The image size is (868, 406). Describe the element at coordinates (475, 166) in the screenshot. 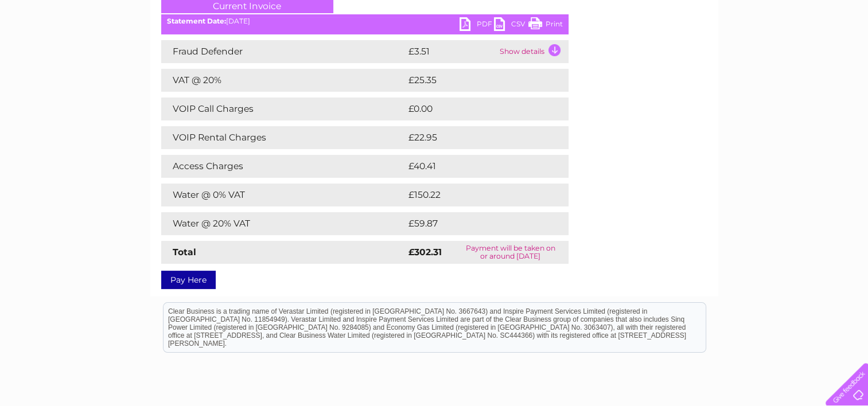

I see `td: £40.41` at that location.